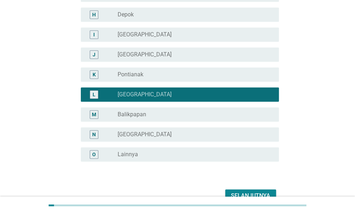  I want to click on div: M, so click(94, 114).